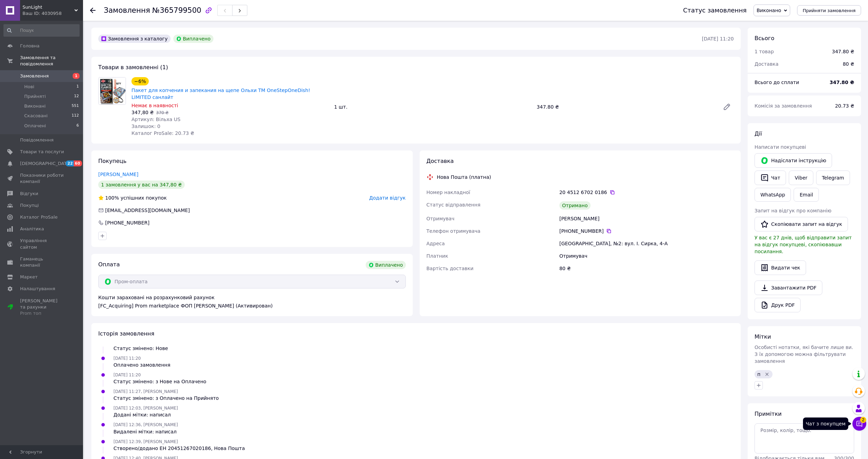  What do you see at coordinates (146, 431) in the screenshot?
I see `div: Видалені мітки: написал` at bounding box center [146, 431].